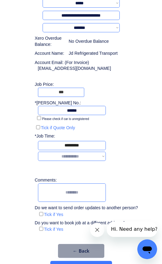 The image size is (162, 264). What do you see at coordinates (50, 54) in the screenshot?
I see `div: Account Name:` at bounding box center [50, 54].